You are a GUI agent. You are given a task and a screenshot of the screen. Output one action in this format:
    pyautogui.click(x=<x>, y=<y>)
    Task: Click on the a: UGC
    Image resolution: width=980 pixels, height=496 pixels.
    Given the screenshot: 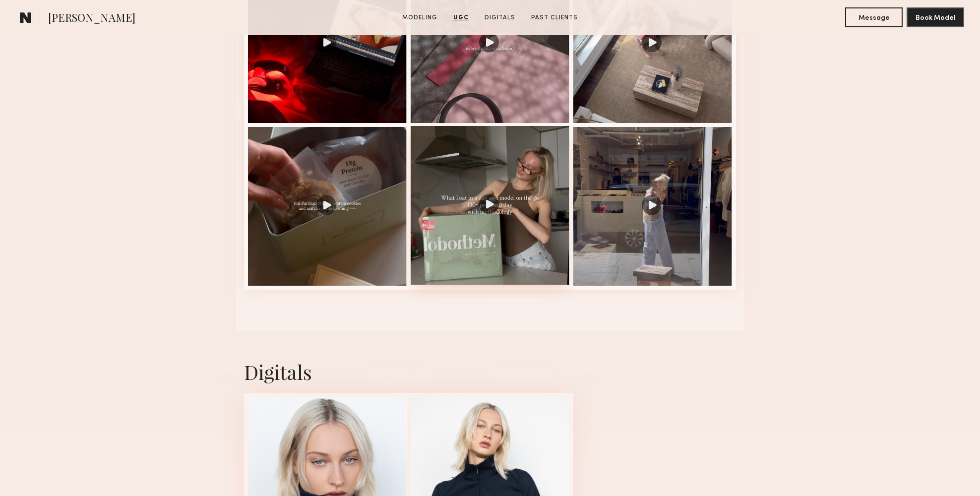 What is the action you would take?
    pyautogui.click(x=461, y=18)
    